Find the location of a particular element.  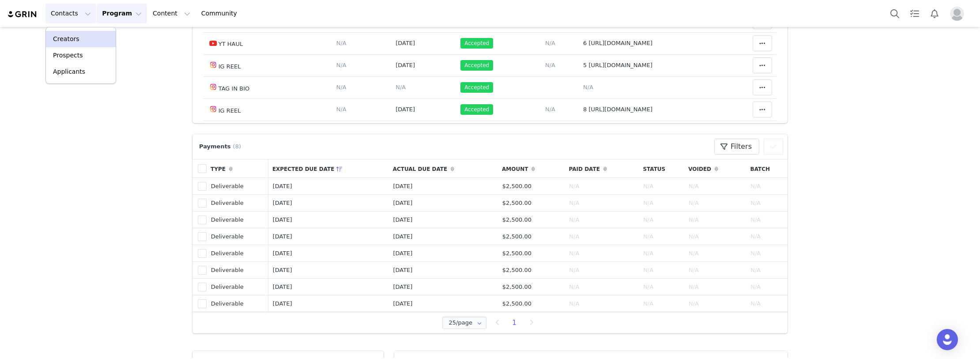

span: Filters is located at coordinates (741, 146).